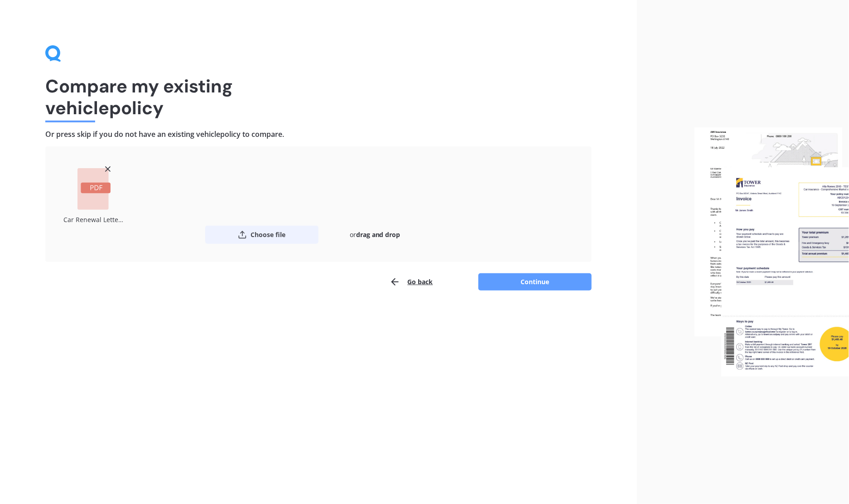 This screenshot has height=504, width=849. I want to click on div: Car Renewal Letter MPC002180557.pdf, so click(94, 220).